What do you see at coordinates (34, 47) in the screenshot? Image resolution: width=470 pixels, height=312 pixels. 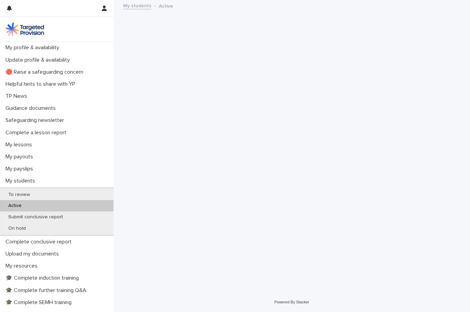 I see `p: My profile & availability` at bounding box center [34, 47].